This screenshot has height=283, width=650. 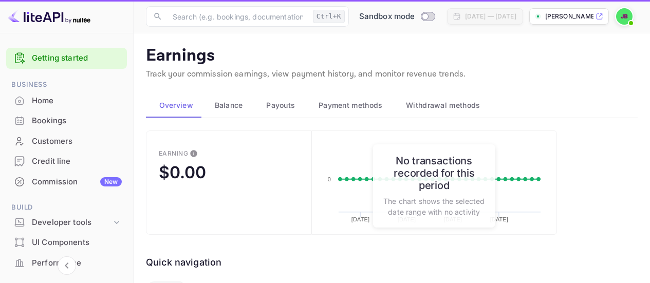 I want to click on input: Search (e.g. bookings, documentation), so click(x=237, y=16).